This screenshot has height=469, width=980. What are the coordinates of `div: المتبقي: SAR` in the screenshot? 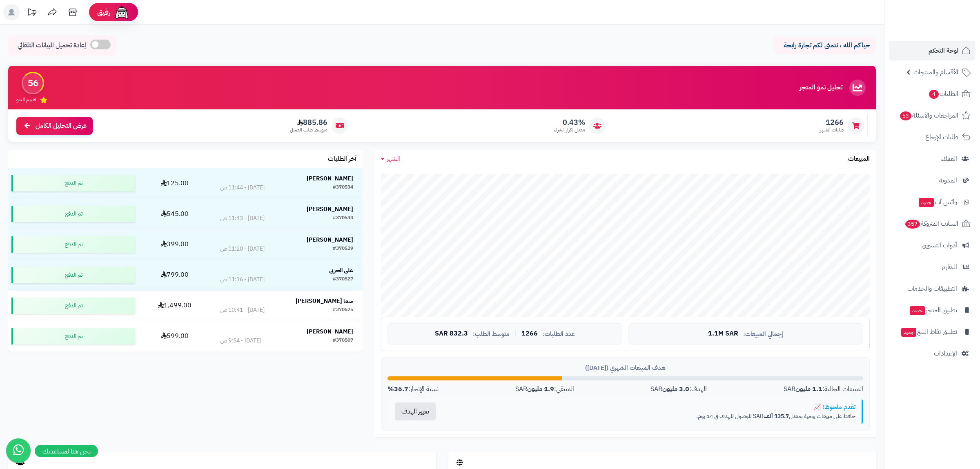 It's located at (544, 389).